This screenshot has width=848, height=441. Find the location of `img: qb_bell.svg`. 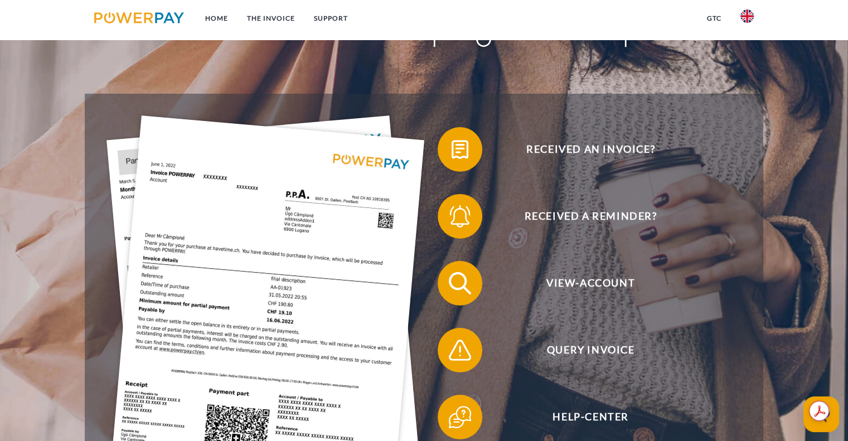

img: qb_bell.svg is located at coordinates (460, 216).